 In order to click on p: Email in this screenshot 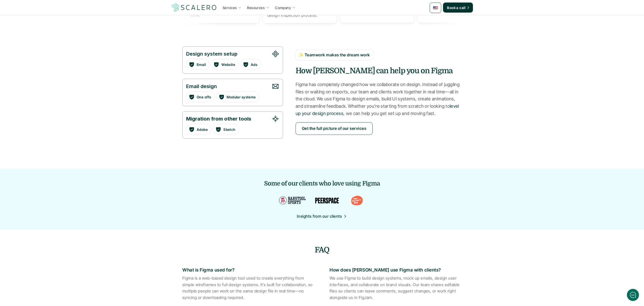, I will do `click(201, 64)`.